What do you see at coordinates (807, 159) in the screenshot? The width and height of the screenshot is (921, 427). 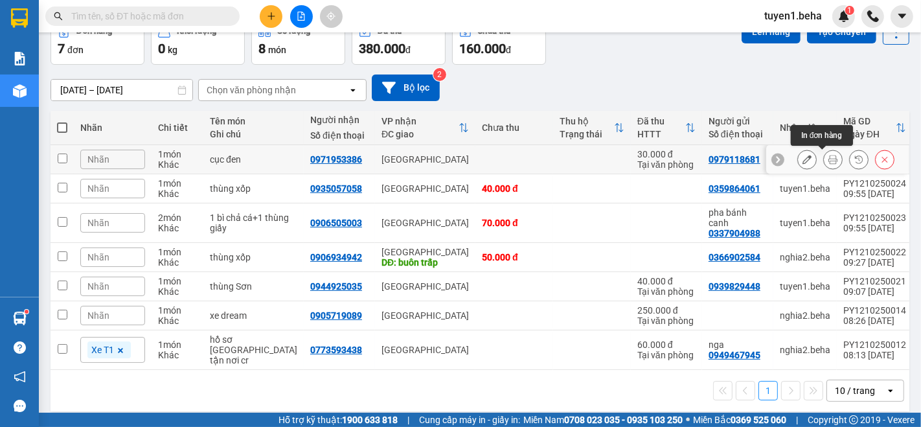 I see `div: Sửa đơn hàng` at bounding box center [807, 159].